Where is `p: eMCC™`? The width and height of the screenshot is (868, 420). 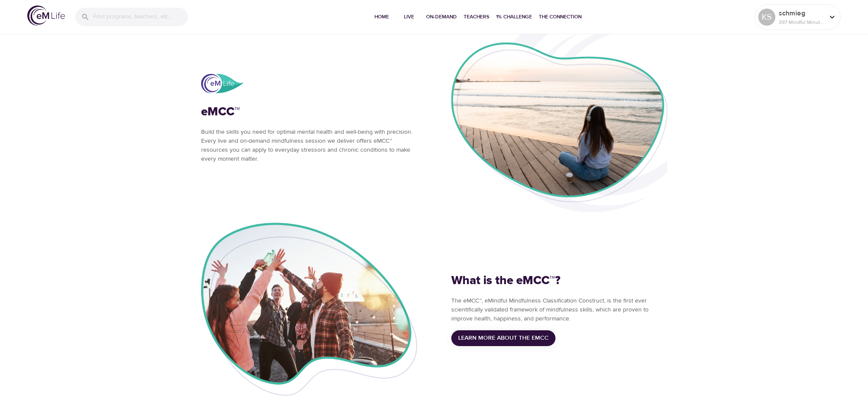
p: eMCC™ is located at coordinates (309, 112).